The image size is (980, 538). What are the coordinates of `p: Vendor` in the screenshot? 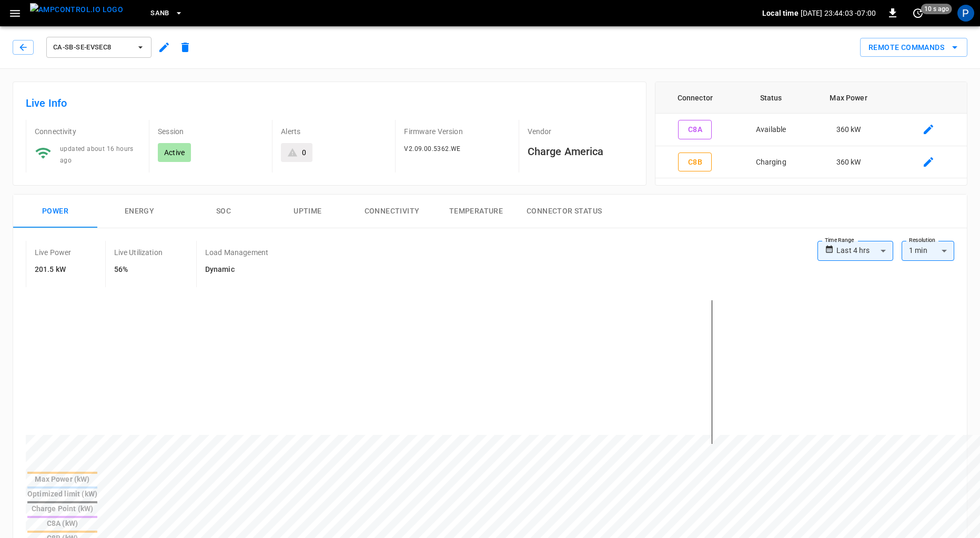 It's located at (580, 131).